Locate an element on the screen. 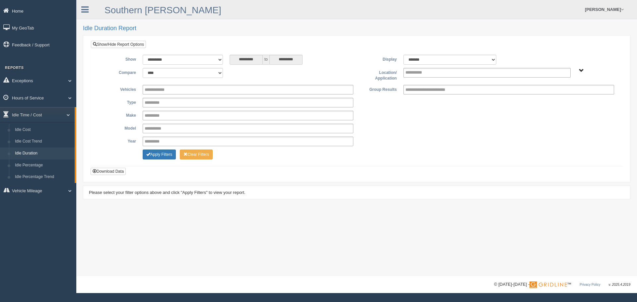 The width and height of the screenshot is (637, 302). a: Show/Hide Report Options is located at coordinates (119, 44).